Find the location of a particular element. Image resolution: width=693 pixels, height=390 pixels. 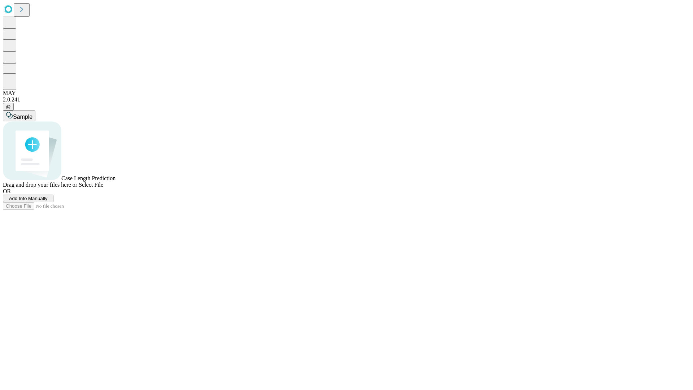

button: Add Info Manually is located at coordinates (28, 198).